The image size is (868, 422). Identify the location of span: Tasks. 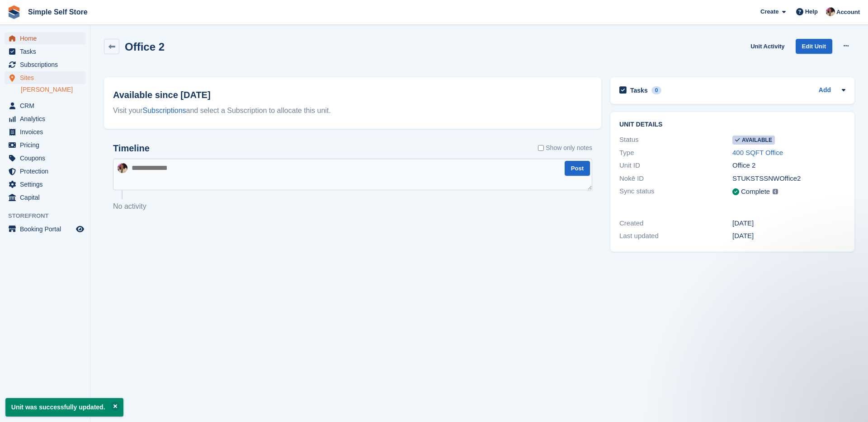
(47, 51).